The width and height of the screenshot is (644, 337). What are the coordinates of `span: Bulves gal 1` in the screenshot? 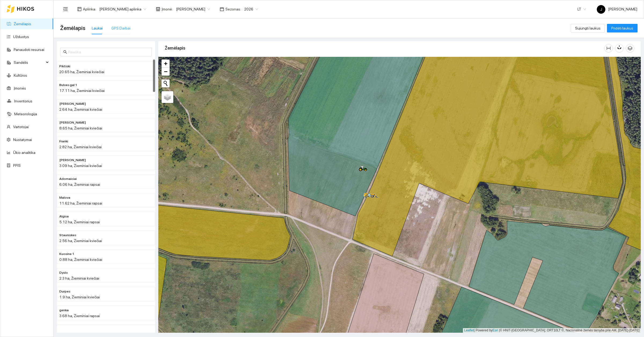 It's located at (68, 85).